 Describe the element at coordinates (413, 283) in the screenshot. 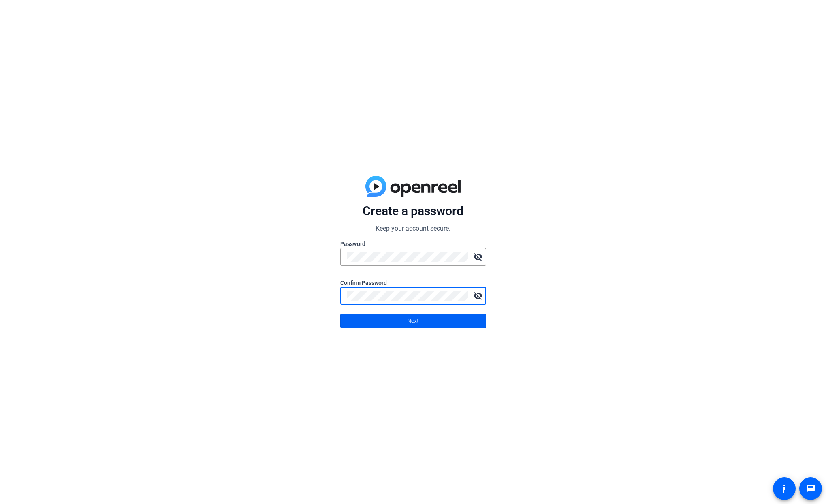

I see `label: Confirm Password` at that location.